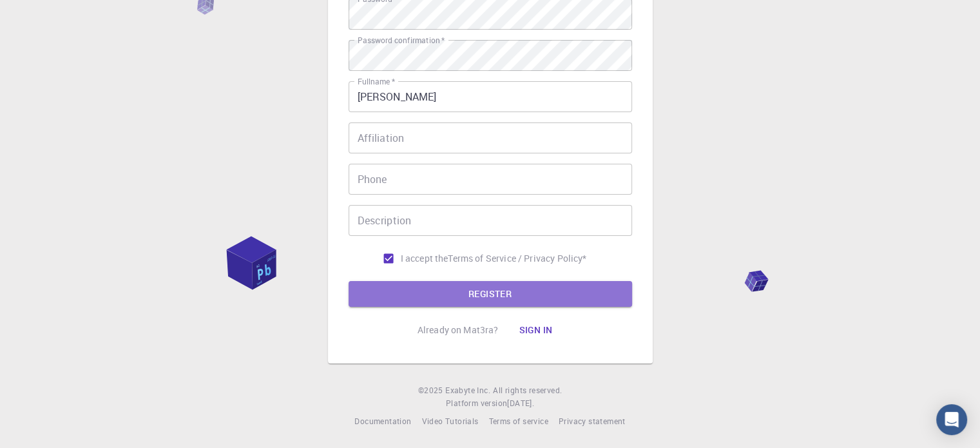 This screenshot has height=448, width=980. Describe the element at coordinates (592, 421) in the screenshot. I see `span: Privacy statement` at that location.